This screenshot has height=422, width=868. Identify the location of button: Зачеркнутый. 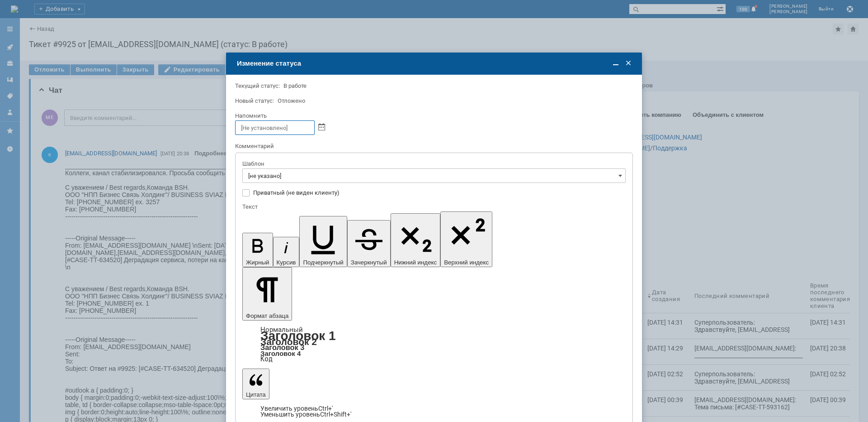
(369, 243).